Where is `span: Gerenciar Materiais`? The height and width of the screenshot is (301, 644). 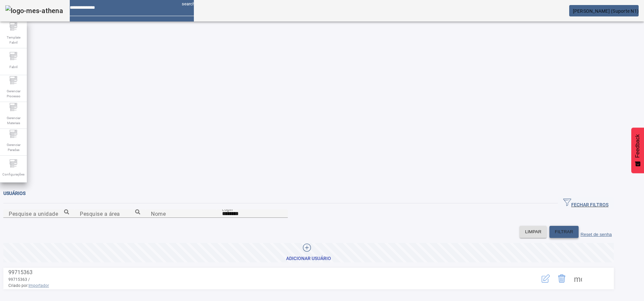 span: Gerenciar Materiais is located at coordinates (13, 121).